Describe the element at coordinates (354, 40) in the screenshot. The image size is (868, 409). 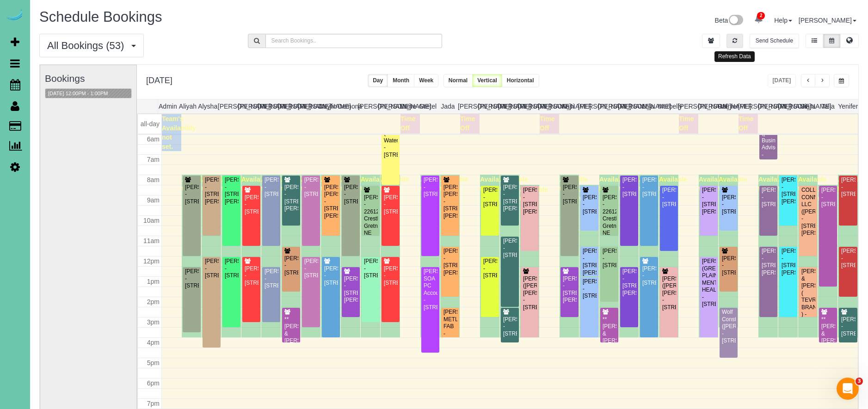
I see `input: Search Bookings..` at that location.